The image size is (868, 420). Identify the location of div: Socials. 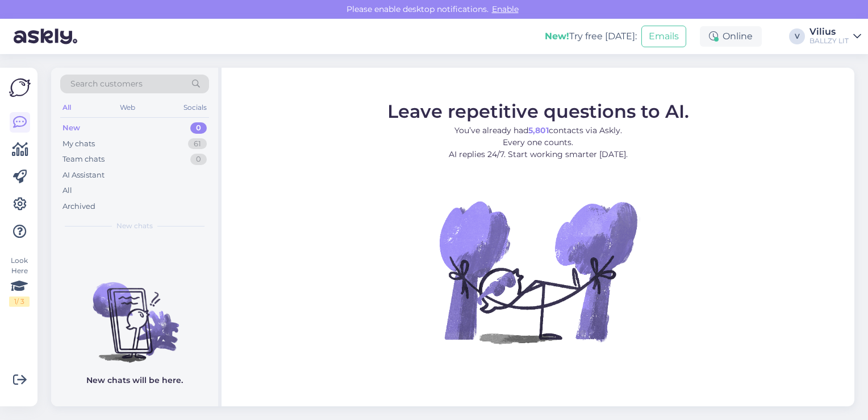
(194, 108).